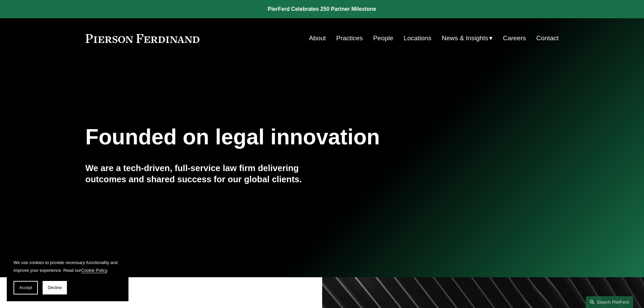 Image resolution: width=644 pixels, height=308 pixels. I want to click on a: People, so click(383, 38).